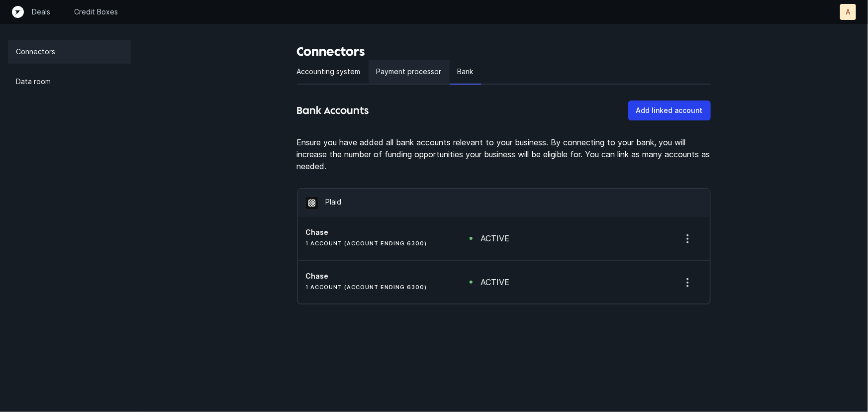  Describe the element at coordinates (670, 110) in the screenshot. I see `button: Add linked account` at that location.